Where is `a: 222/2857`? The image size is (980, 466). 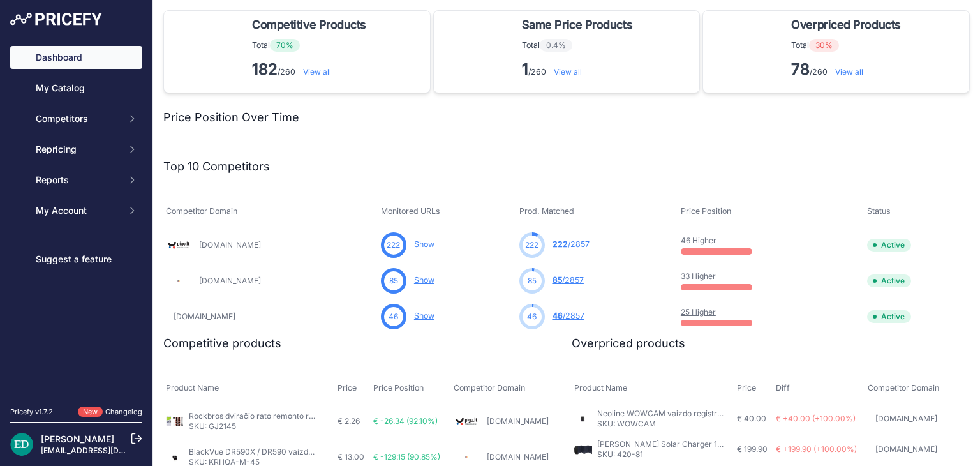 a: 222/2857 is located at coordinates (571, 243).